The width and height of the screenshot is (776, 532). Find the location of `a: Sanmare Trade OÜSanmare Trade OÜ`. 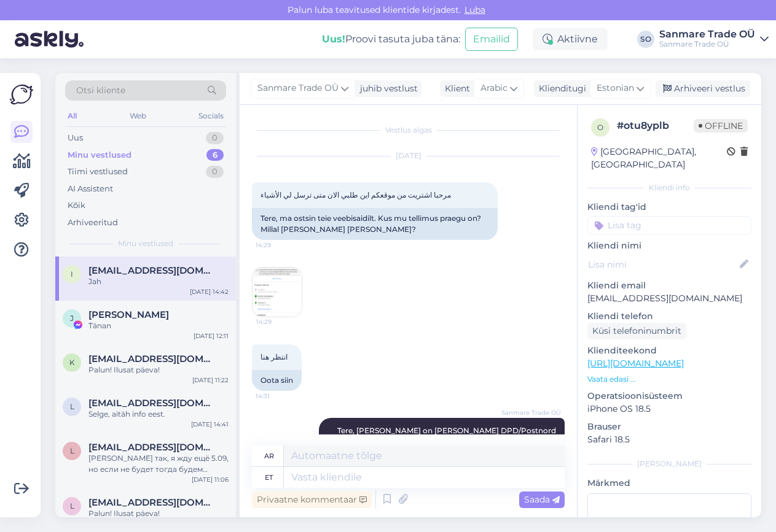

a: Sanmare Trade OÜSanmare Trade OÜ is located at coordinates (714, 39).